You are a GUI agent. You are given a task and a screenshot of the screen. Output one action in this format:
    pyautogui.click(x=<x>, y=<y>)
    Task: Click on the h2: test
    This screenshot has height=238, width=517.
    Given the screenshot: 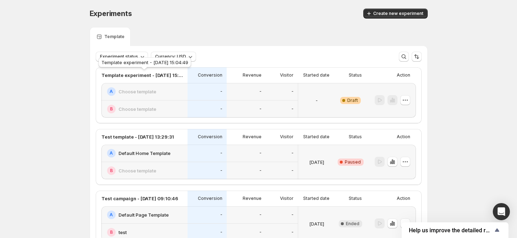 What is the action you would take?
    pyautogui.click(x=122, y=232)
    